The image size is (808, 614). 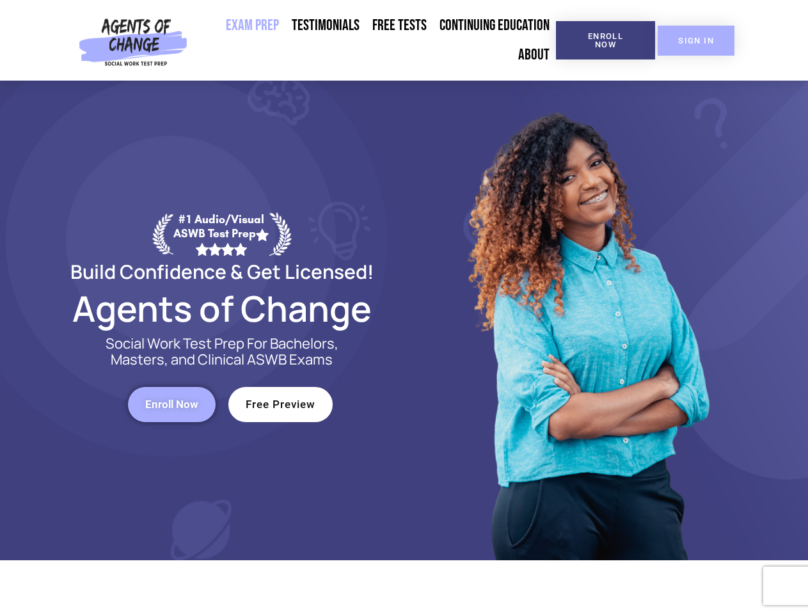 I want to click on a: About, so click(x=534, y=55).